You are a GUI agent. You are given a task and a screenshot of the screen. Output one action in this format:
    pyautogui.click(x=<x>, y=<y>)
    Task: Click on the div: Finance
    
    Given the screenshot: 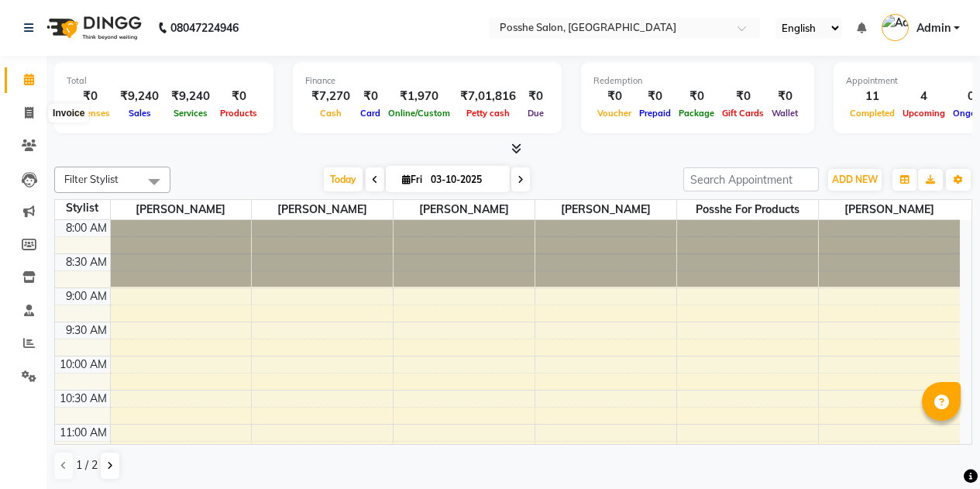 What is the action you would take?
    pyautogui.click(x=427, y=81)
    